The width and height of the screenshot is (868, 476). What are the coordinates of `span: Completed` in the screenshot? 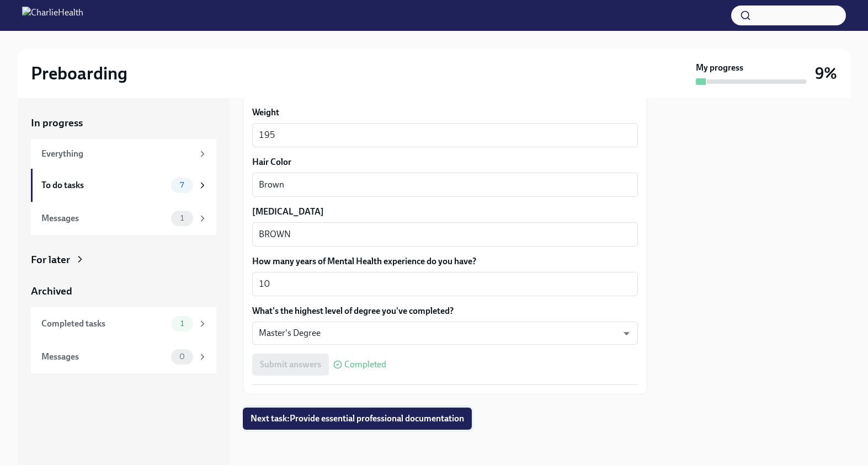 It's located at (365, 365).